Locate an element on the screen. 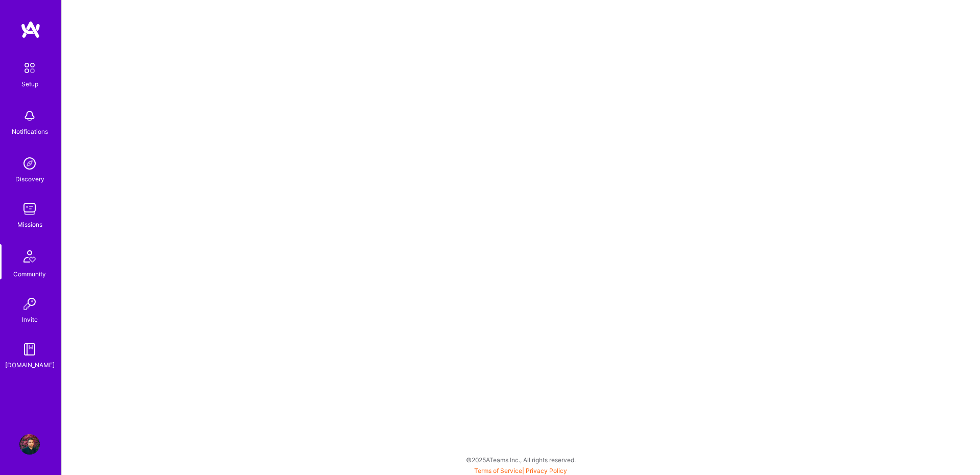 The width and height of the screenshot is (980, 475). div: Community is located at coordinates (30, 273).